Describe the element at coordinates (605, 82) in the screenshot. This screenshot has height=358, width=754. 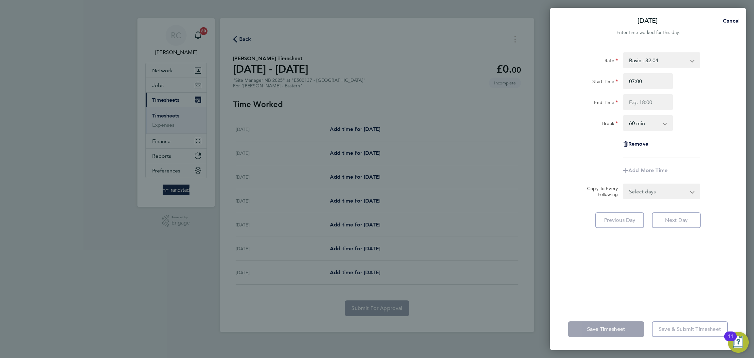
I see `label: Start Time` at that location.